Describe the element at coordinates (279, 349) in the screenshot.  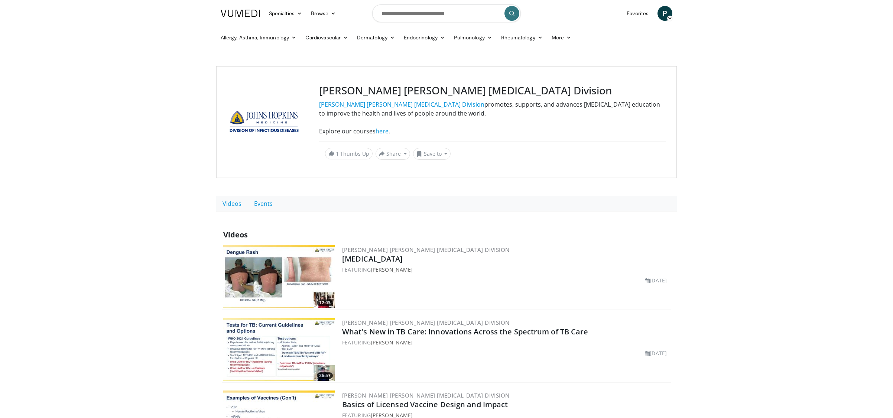
I see `a: 26:57` at that location.